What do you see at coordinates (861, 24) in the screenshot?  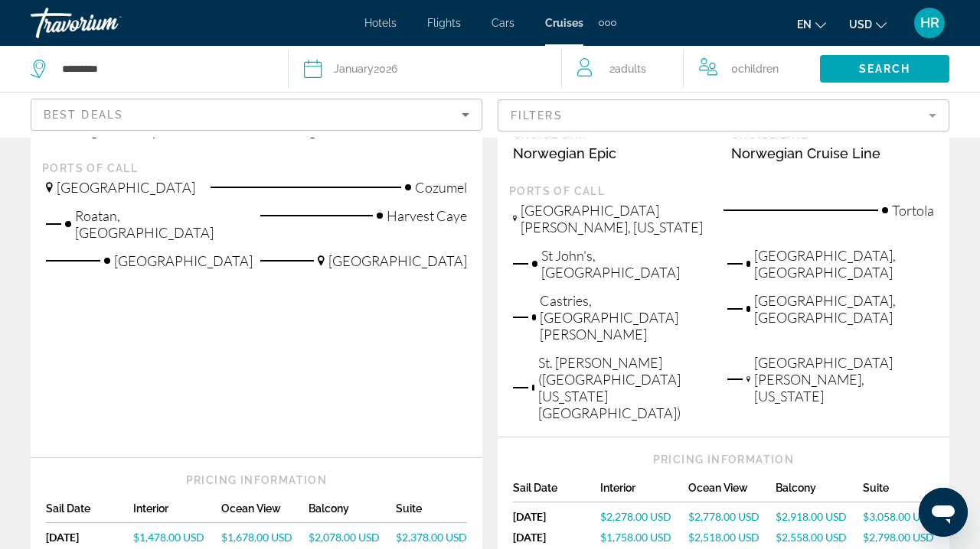 I see `span: USD` at bounding box center [861, 24].